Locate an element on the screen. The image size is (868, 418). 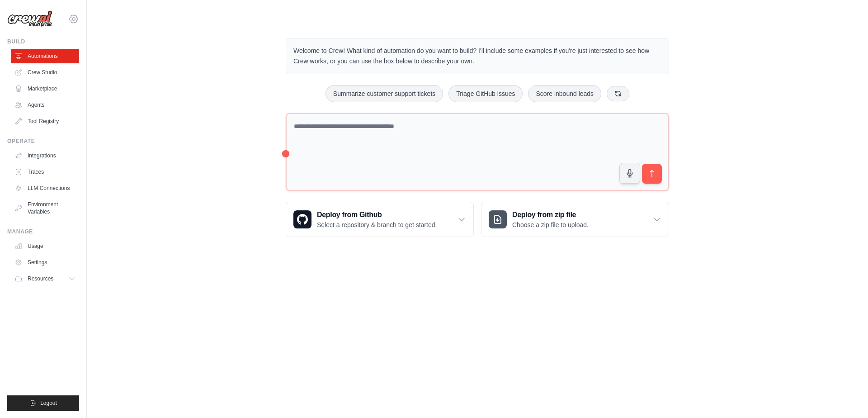
a: Marketplace is located at coordinates (45, 89).